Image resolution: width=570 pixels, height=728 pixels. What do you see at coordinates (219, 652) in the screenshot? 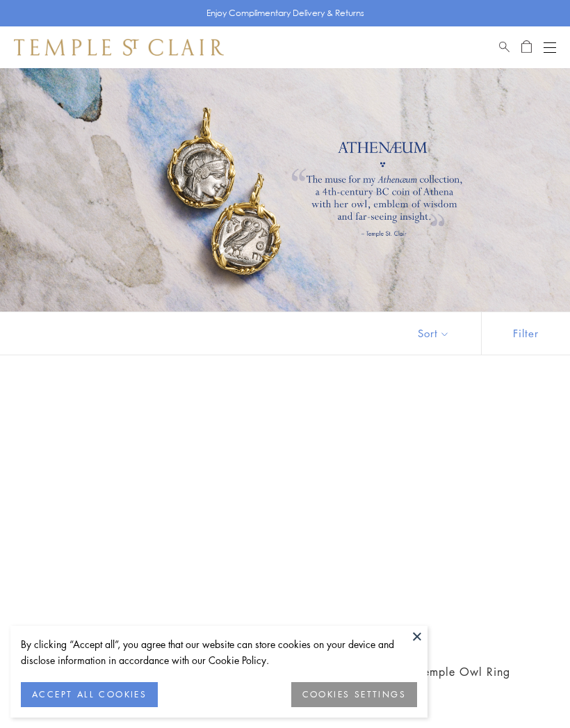
I see `div: By clicking “Accept all”, you agree that our website can store cookies on your device and disclos...` at bounding box center [219, 652].